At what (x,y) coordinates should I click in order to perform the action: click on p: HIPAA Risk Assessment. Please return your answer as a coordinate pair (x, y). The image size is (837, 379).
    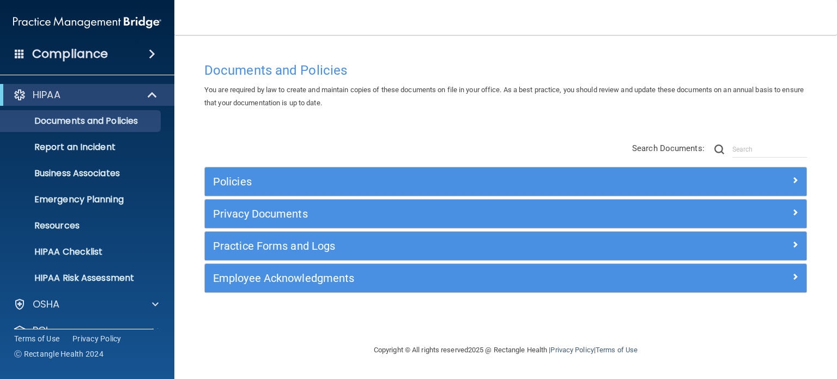
    Looking at the image, I should click on (81, 278).